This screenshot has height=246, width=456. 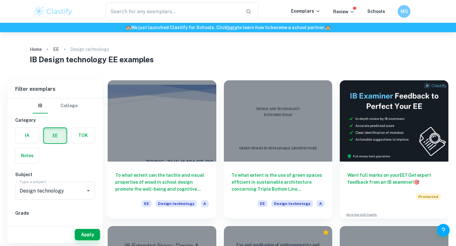 I want to click on button: TOK, so click(x=83, y=136).